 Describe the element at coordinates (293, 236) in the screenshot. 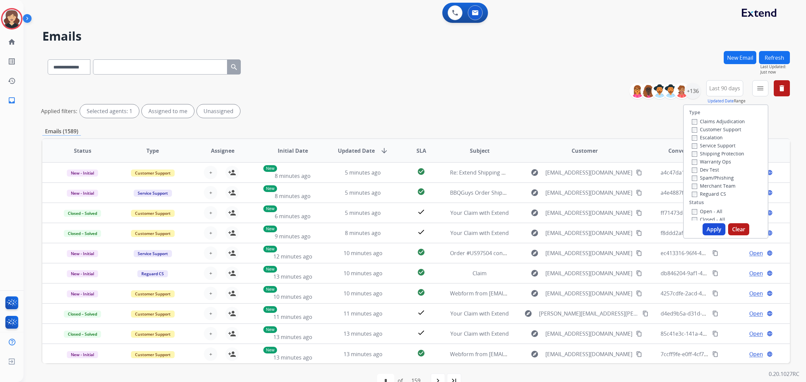

I see `span: 9 minutes ago` at that location.